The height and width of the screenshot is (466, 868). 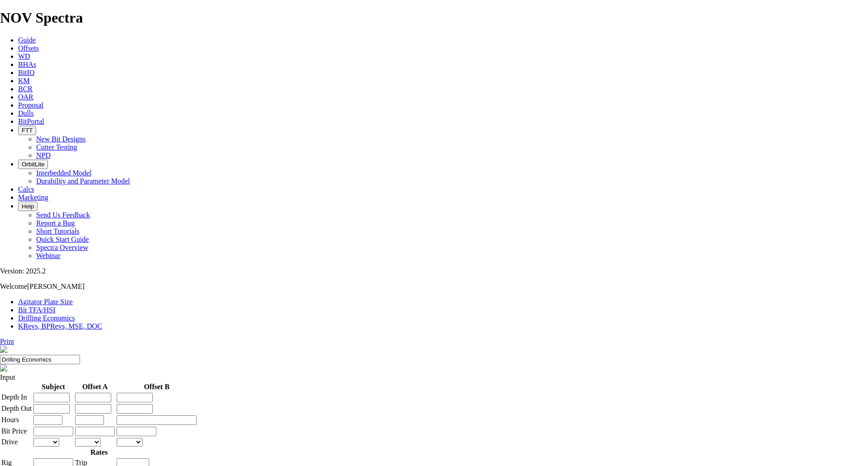 I want to click on td: Depth Out, so click(x=16, y=409).